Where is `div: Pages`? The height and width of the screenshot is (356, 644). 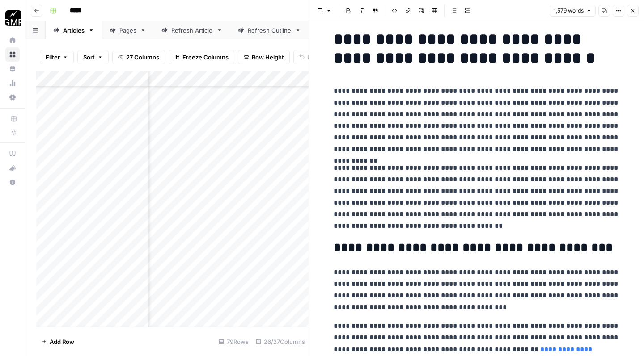
div: Pages is located at coordinates (128, 30).